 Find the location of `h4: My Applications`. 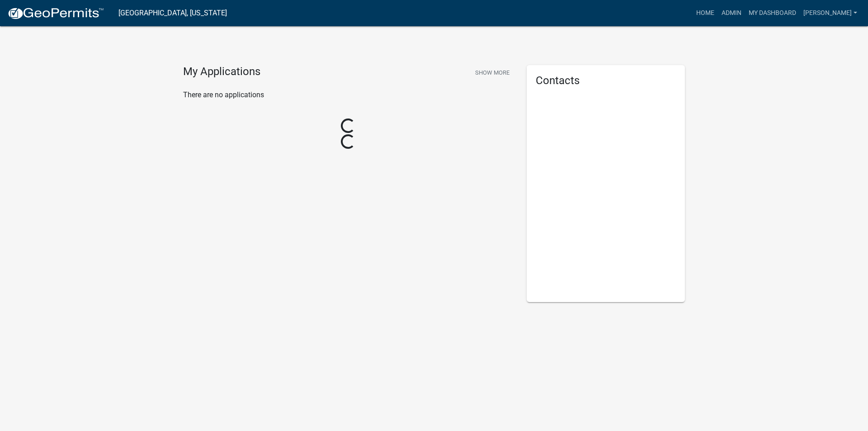

h4: My Applications is located at coordinates (221, 72).